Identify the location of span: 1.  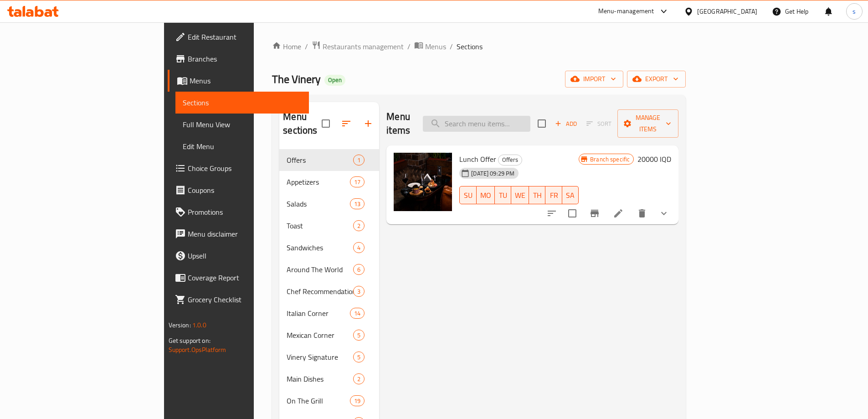
(359, 160).